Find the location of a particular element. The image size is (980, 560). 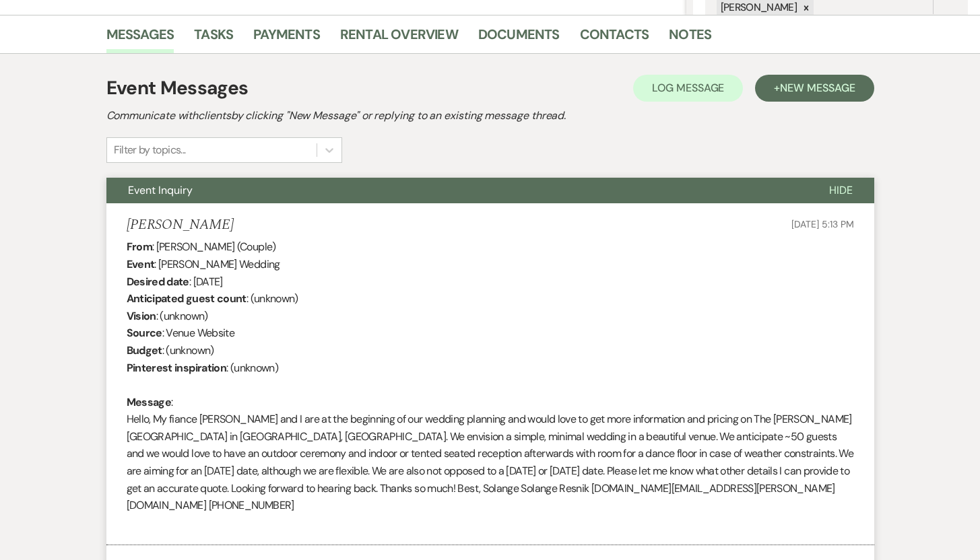

span: New Message is located at coordinates (817, 87).